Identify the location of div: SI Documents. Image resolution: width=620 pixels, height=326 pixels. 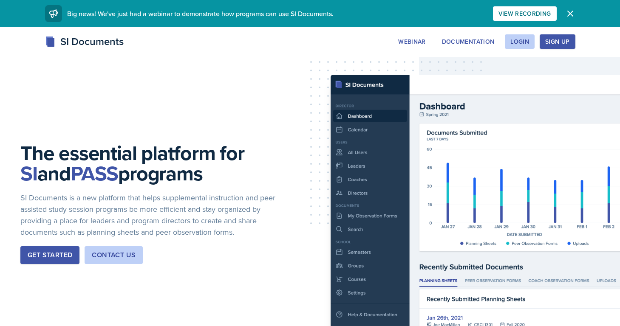
(84, 42).